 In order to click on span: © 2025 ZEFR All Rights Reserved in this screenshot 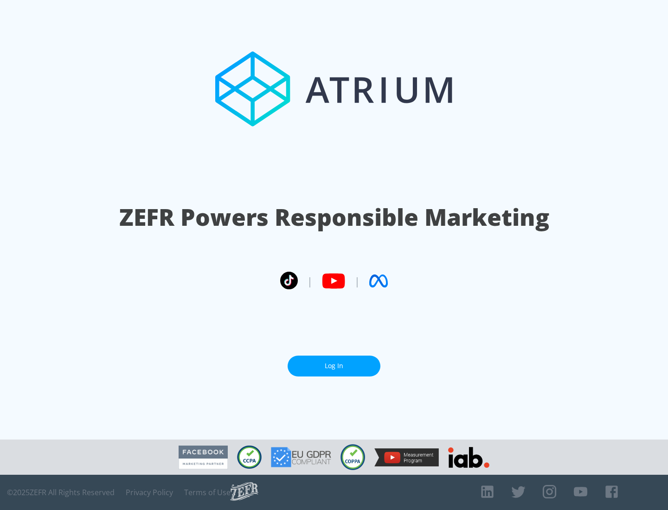, I will do `click(61, 493)`.